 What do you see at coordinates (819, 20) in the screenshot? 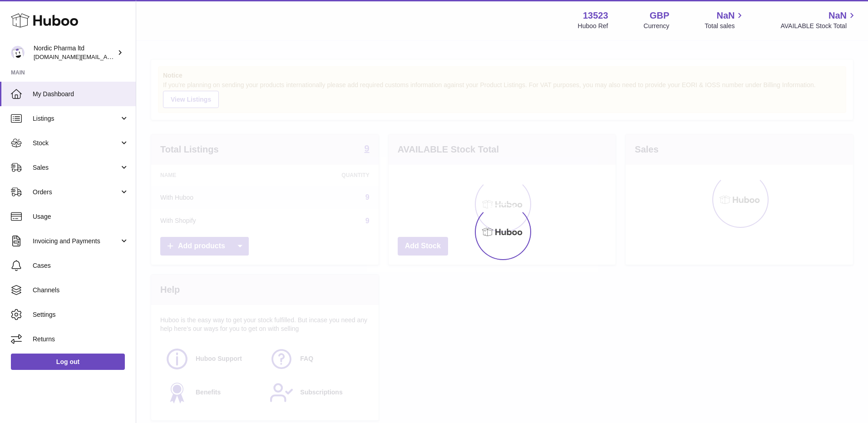
I see `a: NaN AVAILABLE Stock Total` at bounding box center [819, 20].